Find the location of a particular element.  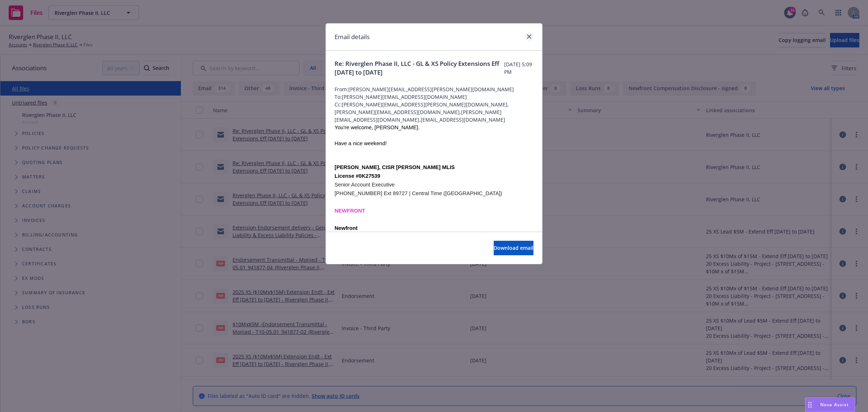

span: Nova Assist is located at coordinates (835, 404).